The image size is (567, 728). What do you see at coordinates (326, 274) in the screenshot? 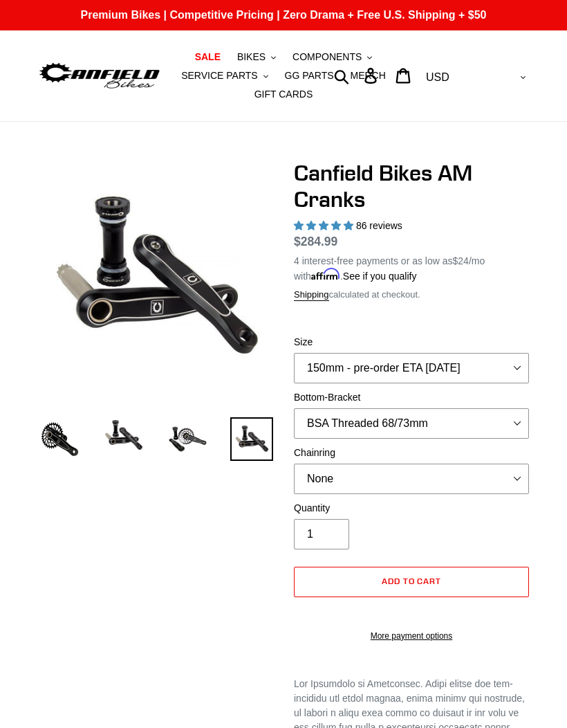
I see `span: Affirm` at bounding box center [326, 274].